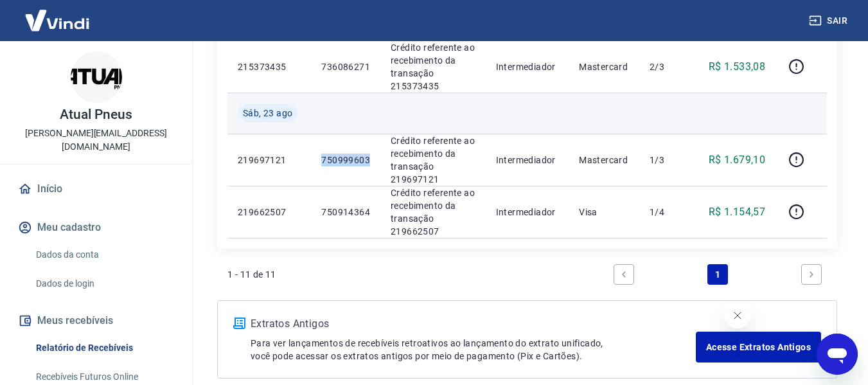  Describe the element at coordinates (433, 212) in the screenshot. I see `p: Crédito referente ao recebimento da transação 219662507` at that location.